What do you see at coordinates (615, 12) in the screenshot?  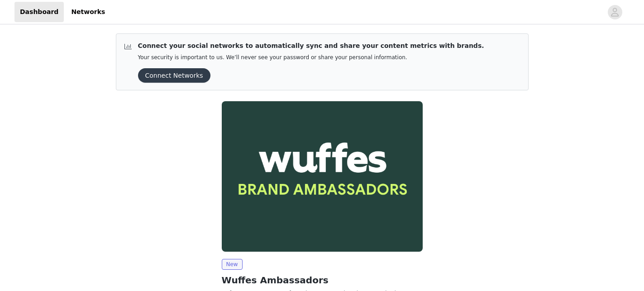 I see `div: avatar` at bounding box center [615, 12].